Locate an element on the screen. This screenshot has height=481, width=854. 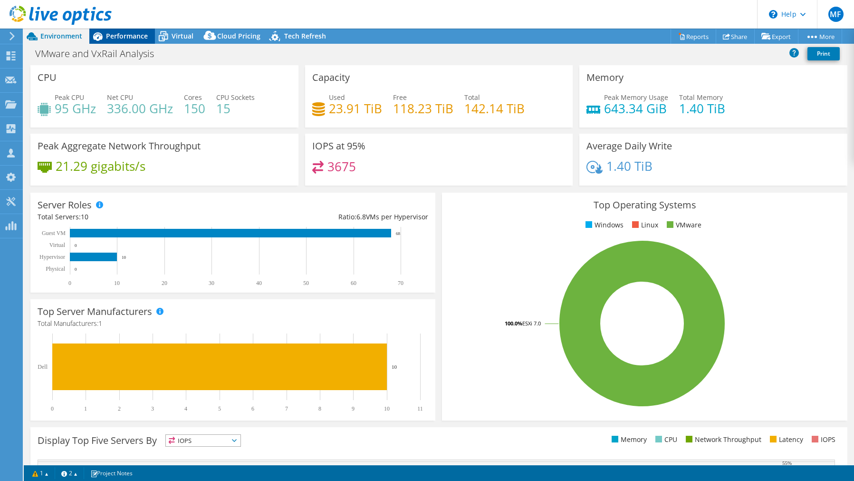
a: Reports is located at coordinates (694, 36).